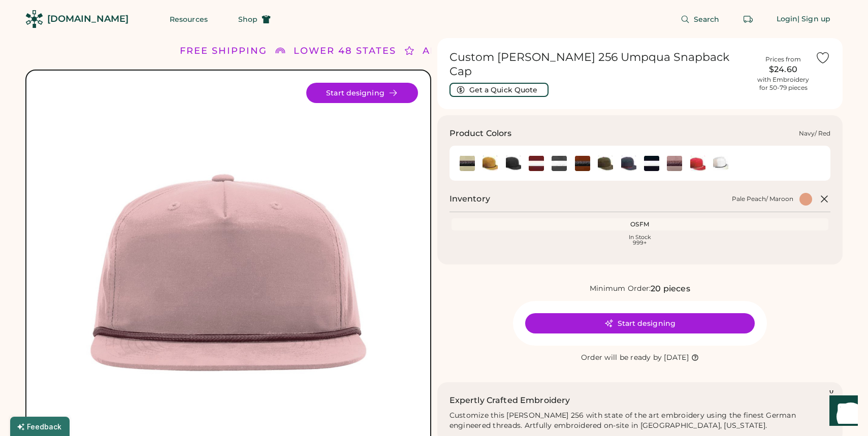 This screenshot has width=868, height=436. I want to click on button: Resources, so click(188, 19).